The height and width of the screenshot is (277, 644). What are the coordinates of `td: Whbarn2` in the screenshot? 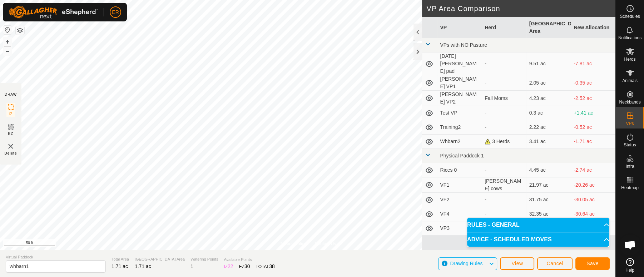 It's located at (459, 142).